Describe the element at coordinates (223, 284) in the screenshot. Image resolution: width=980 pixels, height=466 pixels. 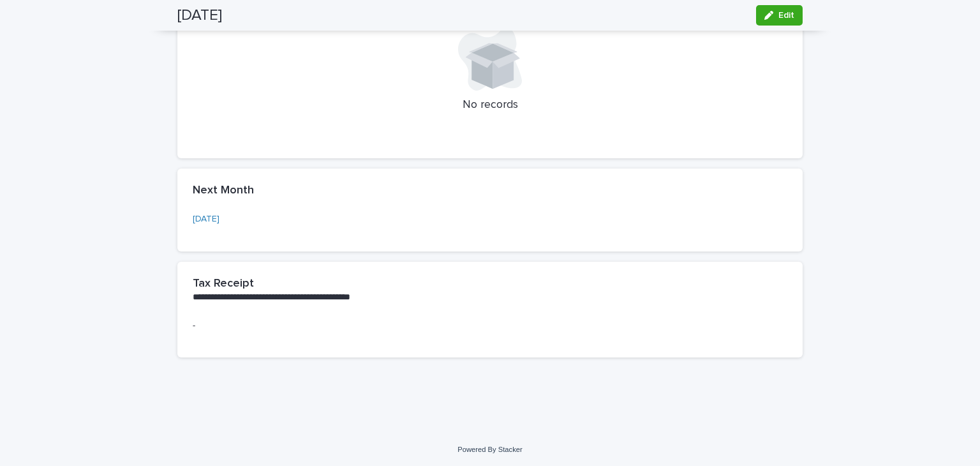
I see `h2: Tax Receipt` at that location.